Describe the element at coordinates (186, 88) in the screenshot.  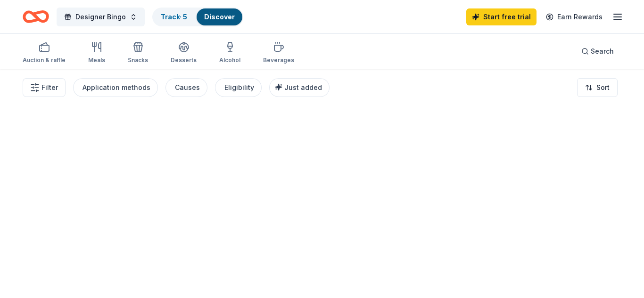
I see `button: Causes` at that location.